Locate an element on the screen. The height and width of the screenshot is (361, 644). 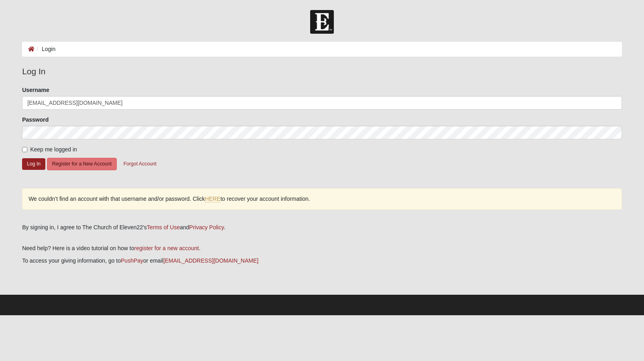
button: Log In is located at coordinates (34, 164).